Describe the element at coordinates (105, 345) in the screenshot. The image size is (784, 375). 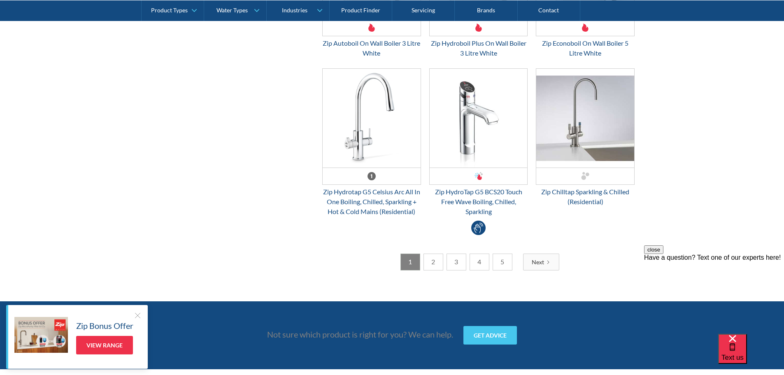
I see `a: View Range` at that location.